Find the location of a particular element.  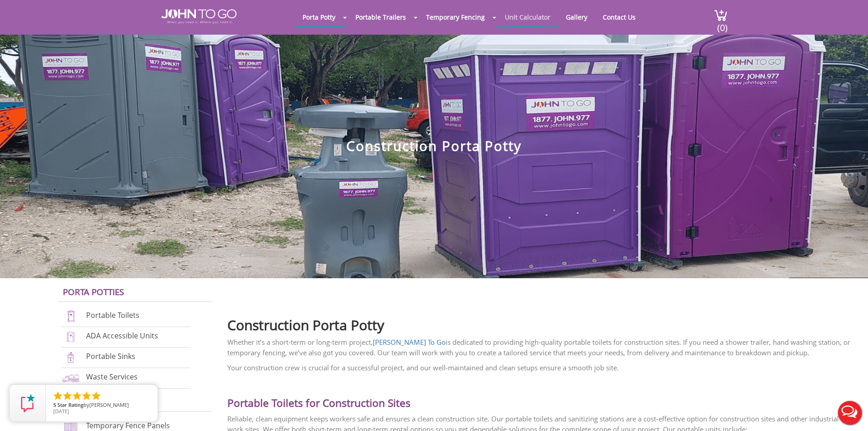

a: ADA Accessible Units is located at coordinates (122, 336).